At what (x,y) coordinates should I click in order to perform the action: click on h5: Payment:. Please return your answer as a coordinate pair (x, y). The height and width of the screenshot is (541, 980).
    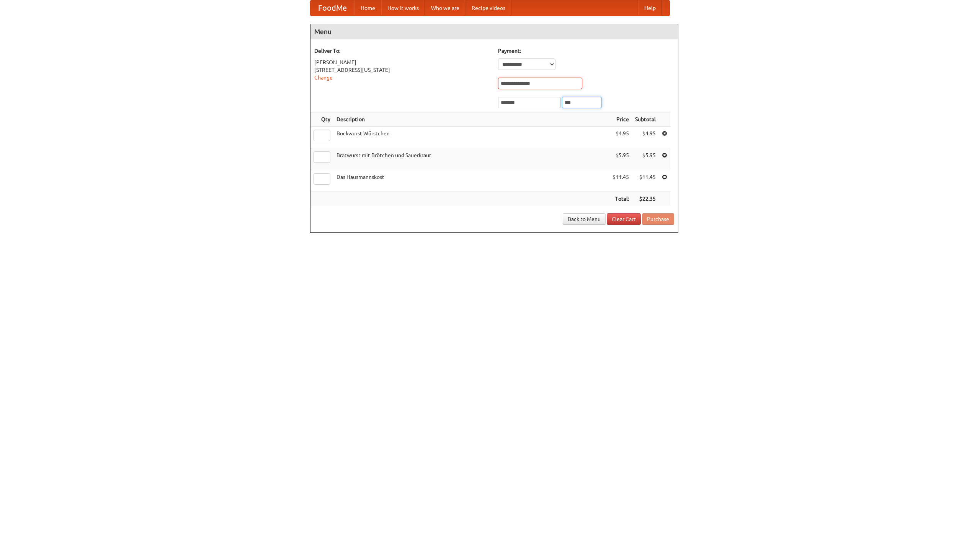
    Looking at the image, I should click on (586, 51).